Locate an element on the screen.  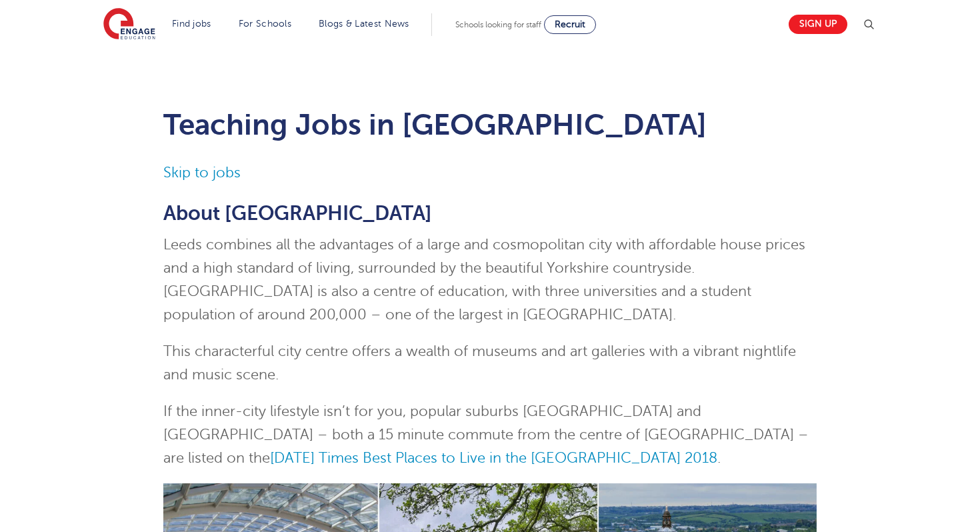
a: For Schools is located at coordinates (265, 23).